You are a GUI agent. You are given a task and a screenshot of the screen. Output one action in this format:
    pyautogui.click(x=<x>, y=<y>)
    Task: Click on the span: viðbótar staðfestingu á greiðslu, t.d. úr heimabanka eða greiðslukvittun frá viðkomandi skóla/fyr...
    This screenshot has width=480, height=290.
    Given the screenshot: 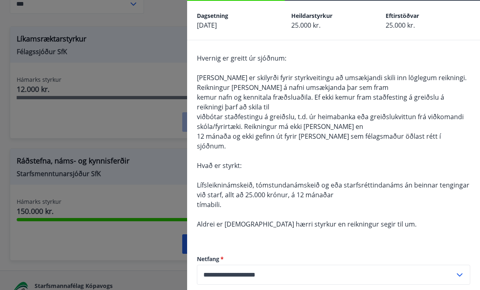 What is the action you would take?
    pyautogui.click(x=331, y=122)
    